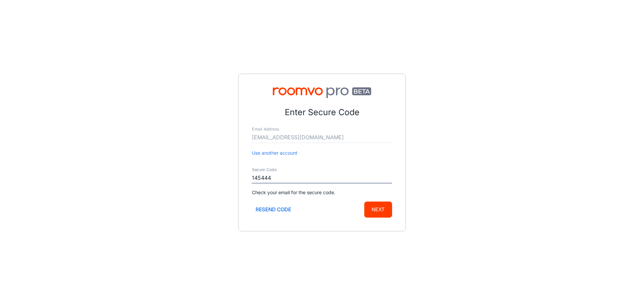  Describe the element at coordinates (322, 138) in the screenshot. I see `input: myname@example.com` at that location.